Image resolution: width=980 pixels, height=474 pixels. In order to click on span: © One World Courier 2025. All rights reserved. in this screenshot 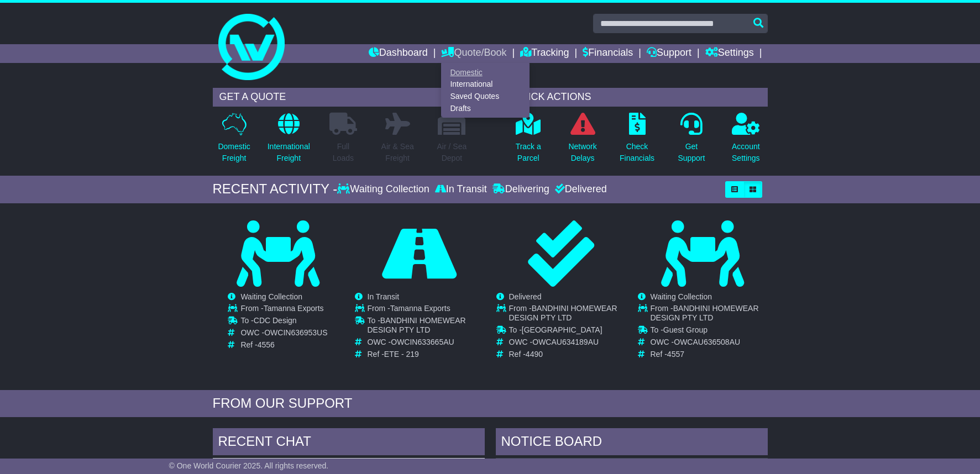, I will do `click(249, 466)`.